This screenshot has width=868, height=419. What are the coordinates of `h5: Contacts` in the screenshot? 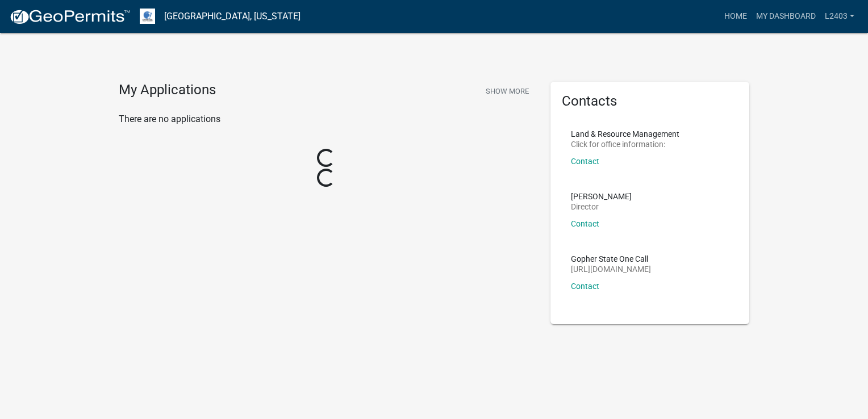 It's located at (650, 101).